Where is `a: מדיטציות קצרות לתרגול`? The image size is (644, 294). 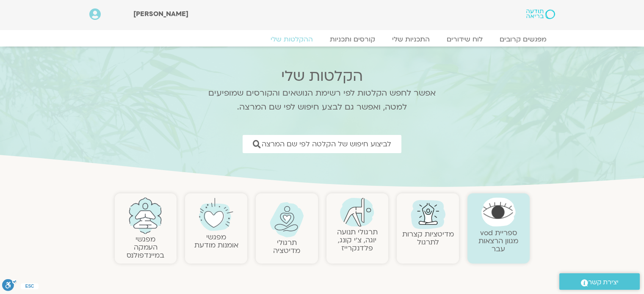 a: מדיטציות קצרות לתרגול is located at coordinates (428, 238).